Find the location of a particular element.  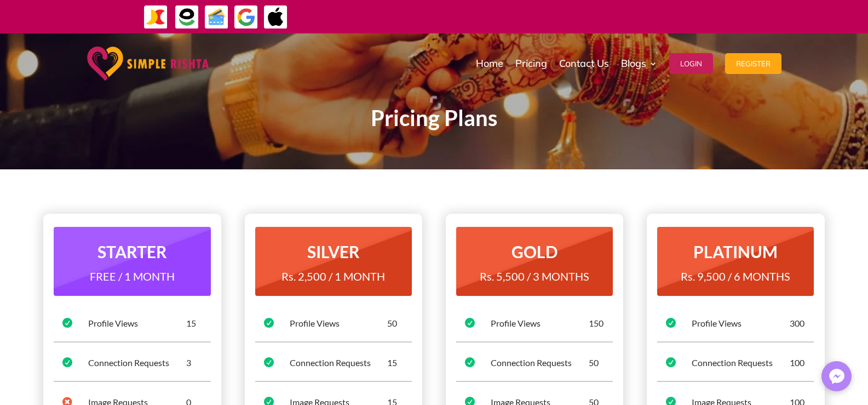

strong: STARTER is located at coordinates (132, 251).